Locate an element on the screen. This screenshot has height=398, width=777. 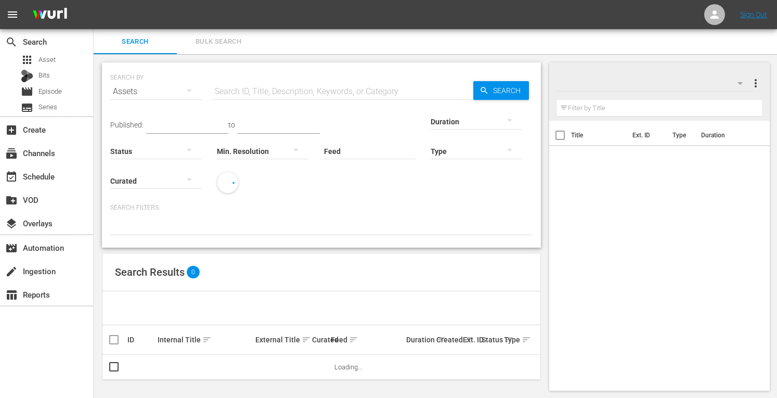
th: Title is located at coordinates (599, 135).